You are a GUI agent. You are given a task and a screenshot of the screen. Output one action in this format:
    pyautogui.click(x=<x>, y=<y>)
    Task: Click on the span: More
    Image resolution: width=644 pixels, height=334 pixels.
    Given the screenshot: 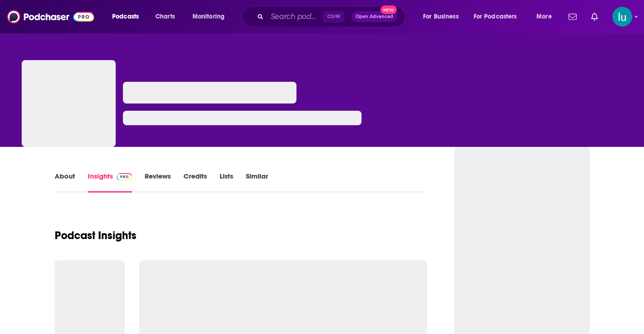 What is the action you would take?
    pyautogui.click(x=544, y=17)
    